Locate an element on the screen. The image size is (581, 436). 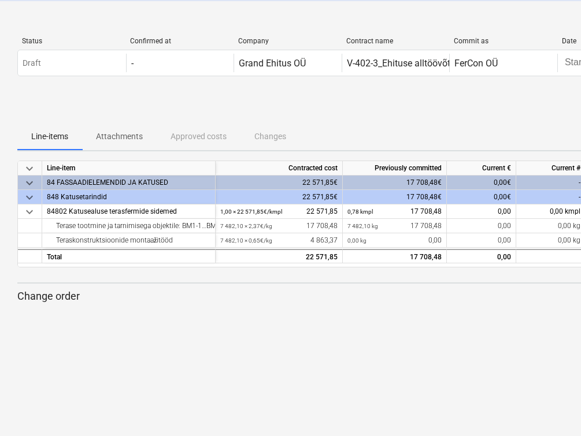
div: Teraskonstruktsioonide montaažitööd is located at coordinates (128, 240).